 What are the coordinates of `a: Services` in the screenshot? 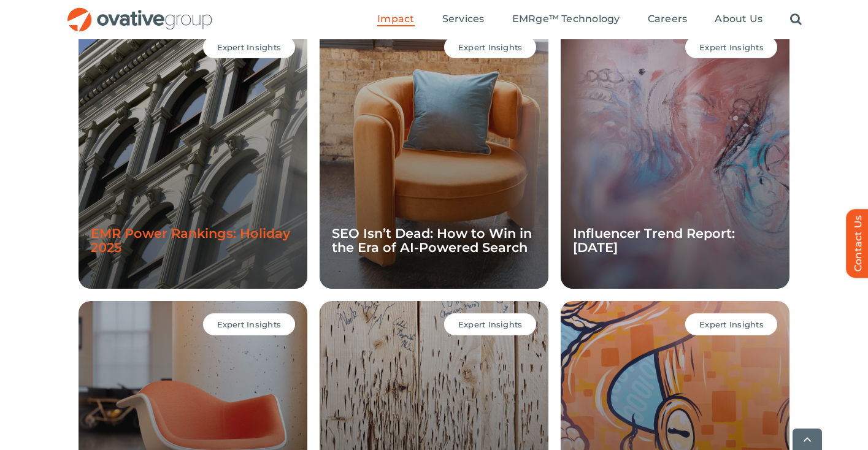 It's located at (463, 19).